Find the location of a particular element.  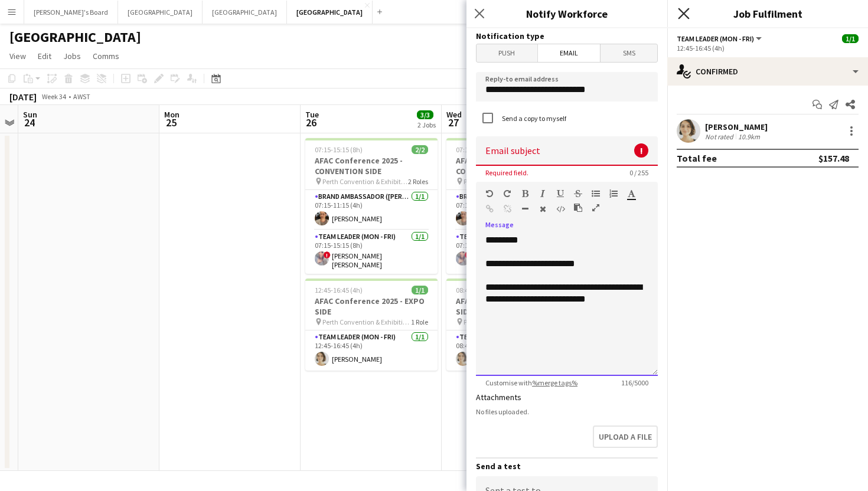

div: 08:45-14:45 (6h)1/1AFAC Conference 2025 - EXPO SIDE Perth Convention & Exhibition Centre - EXPO S... is located at coordinates (513, 325).